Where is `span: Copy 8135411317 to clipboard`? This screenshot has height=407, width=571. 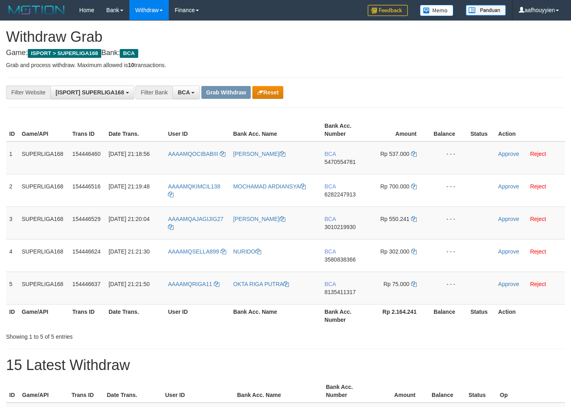 span: Copy 8135411317 to clipboard is located at coordinates (340, 292).